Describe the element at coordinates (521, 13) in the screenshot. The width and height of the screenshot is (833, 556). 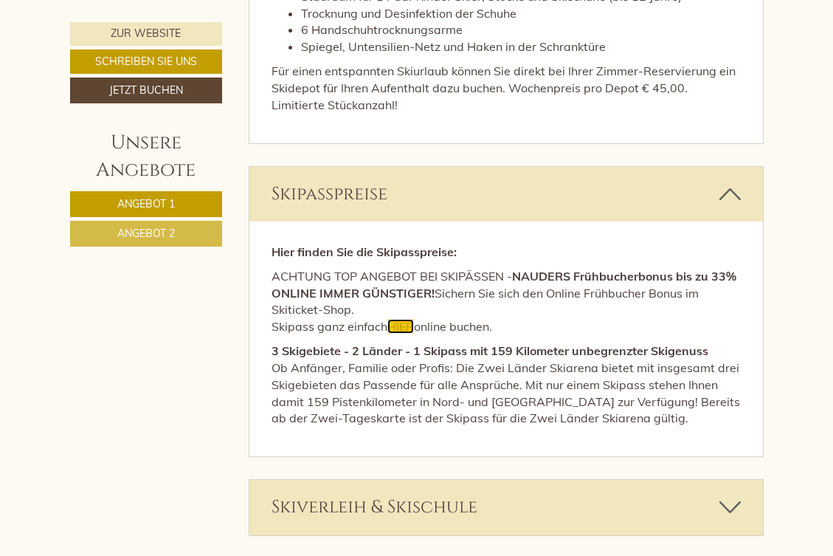
I see `li: Trocknung und Desinfektion der Schuhe` at that location.